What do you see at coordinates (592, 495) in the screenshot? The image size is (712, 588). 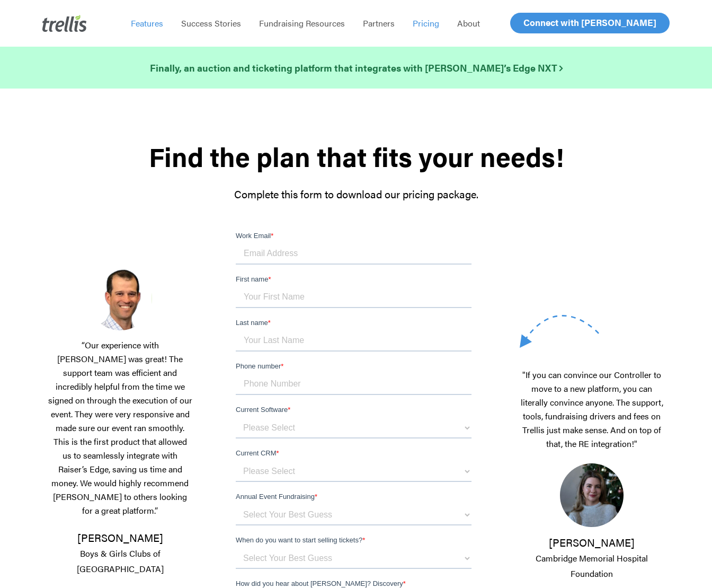 I see `img: 1700858054423.jpeg` at bounding box center [592, 495].